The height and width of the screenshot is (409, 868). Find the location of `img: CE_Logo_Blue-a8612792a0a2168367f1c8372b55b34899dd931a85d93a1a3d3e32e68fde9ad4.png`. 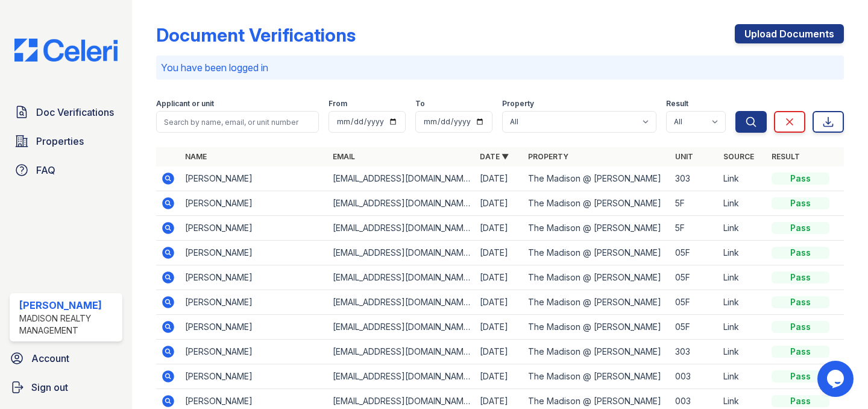

img: CE_Logo_Blue-a8612792a0a2168367f1c8372b55b34899dd931a85d93a1a3d3e32e68fde9ad4.png is located at coordinates (66, 50).